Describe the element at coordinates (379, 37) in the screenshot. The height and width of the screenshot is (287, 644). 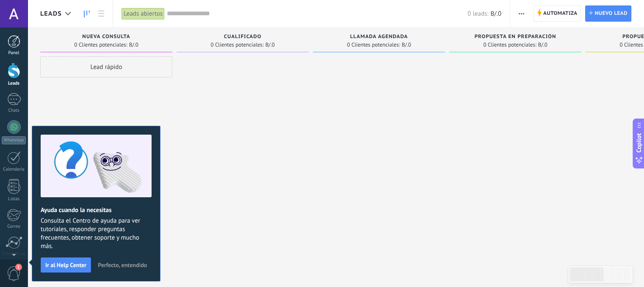
I see `div: Llamada agendada` at that location.